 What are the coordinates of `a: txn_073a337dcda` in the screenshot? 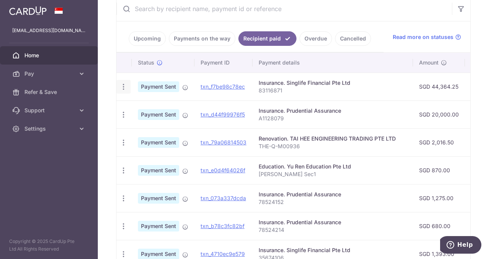 It's located at (223, 198).